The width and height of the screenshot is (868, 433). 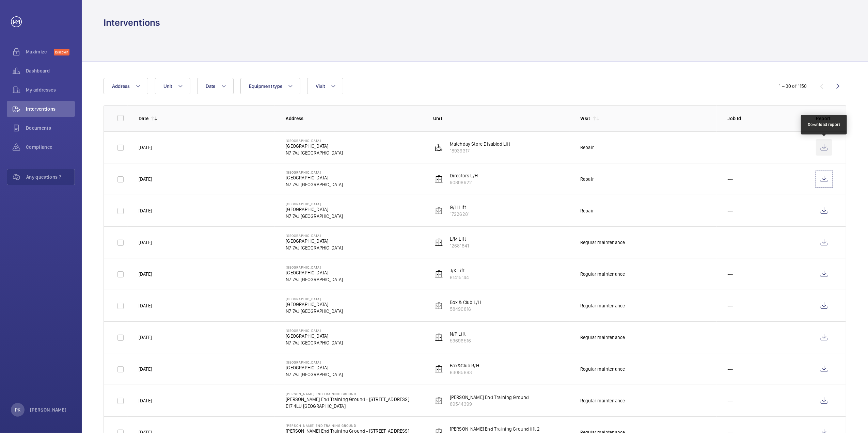 What do you see at coordinates (121, 86) in the screenshot?
I see `span: Address` at bounding box center [121, 86].